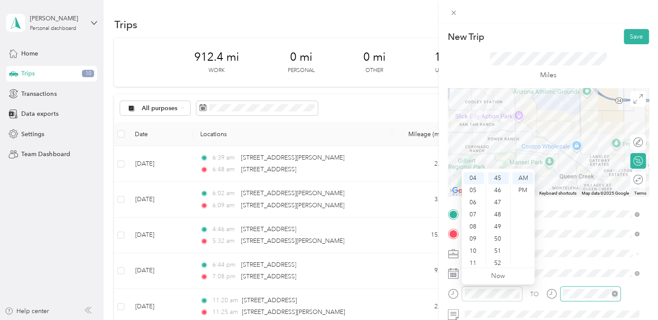 The height and width of the screenshot is (320, 658). What do you see at coordinates (499, 251) in the screenshot?
I see `div: 51` at bounding box center [499, 251].